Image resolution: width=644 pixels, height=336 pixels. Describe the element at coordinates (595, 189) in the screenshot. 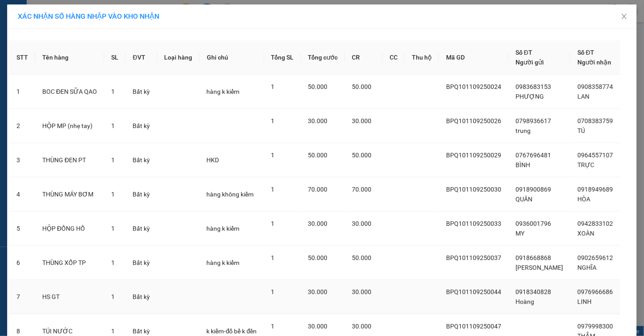

I see `span: 0918949689` at that location.